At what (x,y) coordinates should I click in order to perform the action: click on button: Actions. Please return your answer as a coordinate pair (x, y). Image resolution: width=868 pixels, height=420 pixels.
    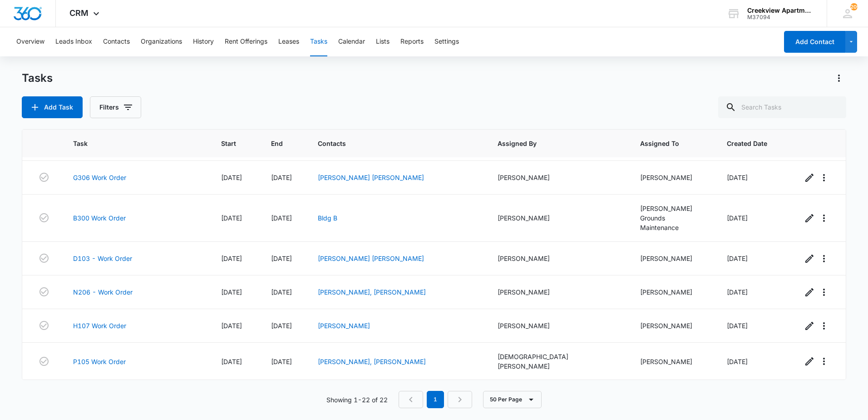
    Looking at the image, I should click on (839, 78).